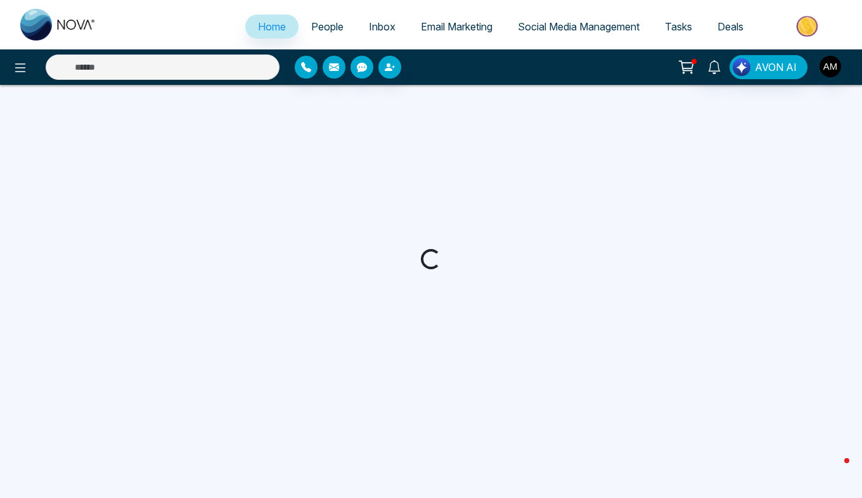 Image resolution: width=862 pixels, height=498 pixels. I want to click on span: Deals, so click(730, 27).